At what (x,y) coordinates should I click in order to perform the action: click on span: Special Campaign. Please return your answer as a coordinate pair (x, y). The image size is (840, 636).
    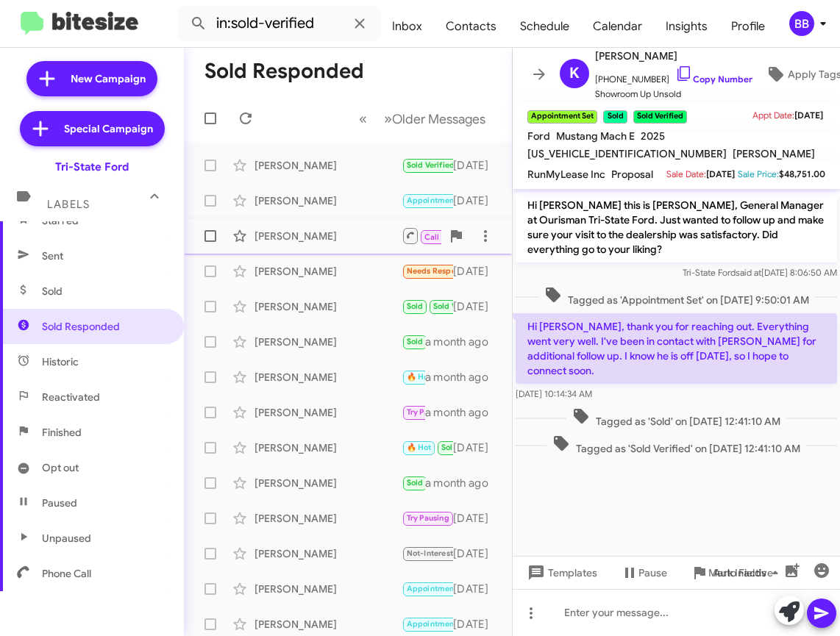
    Looking at the image, I should click on (108, 129).